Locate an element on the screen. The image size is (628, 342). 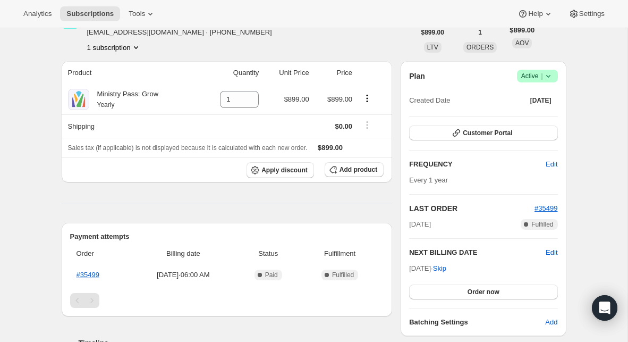
span: ORDERS is located at coordinates (480, 47).